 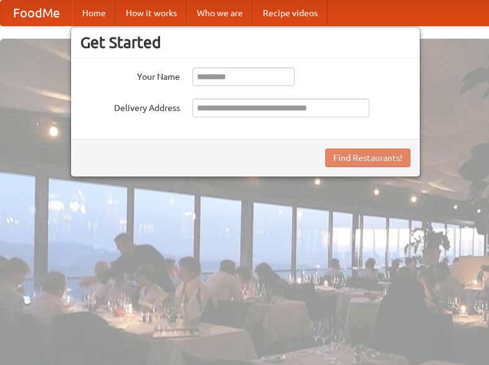 What do you see at coordinates (130, 75) in the screenshot?
I see `label: Your Name` at bounding box center [130, 75].